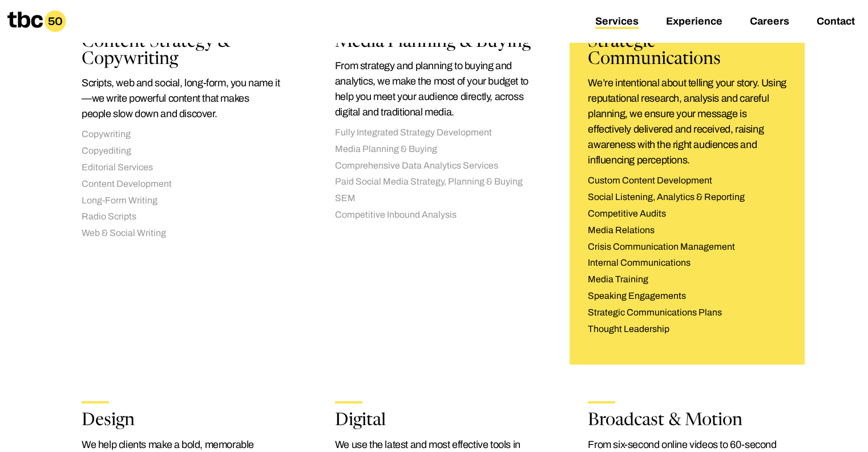  I want to click on li: Fully Integrated Strategy Development, so click(434, 132).